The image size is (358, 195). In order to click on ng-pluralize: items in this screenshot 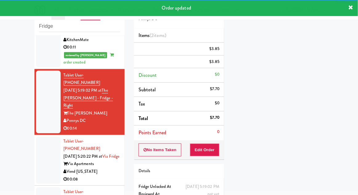, I will do `click(160, 35)`.